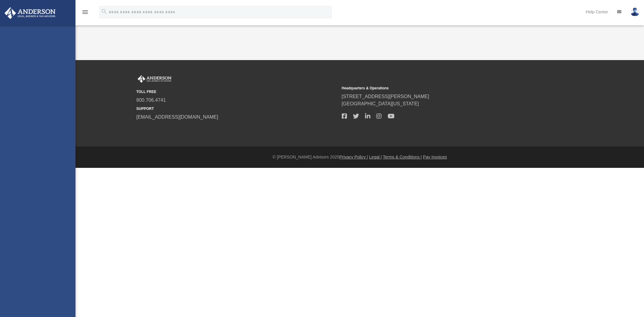 This screenshot has height=317, width=644. Describe the element at coordinates (435, 157) in the screenshot. I see `a: Pay Invoices` at that location.